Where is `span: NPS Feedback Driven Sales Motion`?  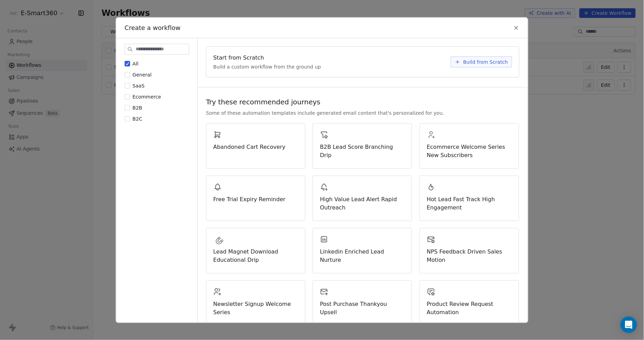
span: NPS Feedback Driven Sales Motion is located at coordinates (469, 256).